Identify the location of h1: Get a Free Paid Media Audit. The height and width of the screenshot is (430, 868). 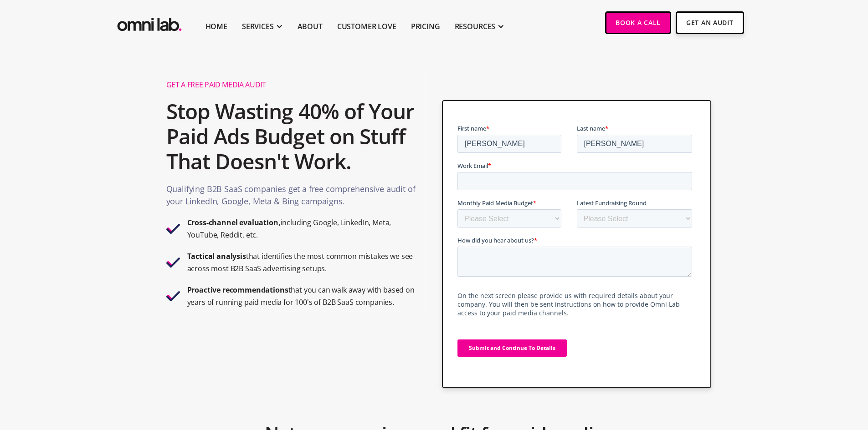
(291, 85).